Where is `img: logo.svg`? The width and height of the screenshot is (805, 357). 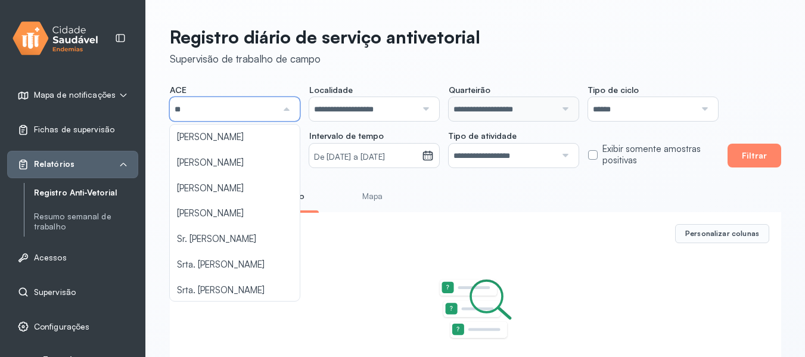 img: logo.svg is located at coordinates (55, 38).